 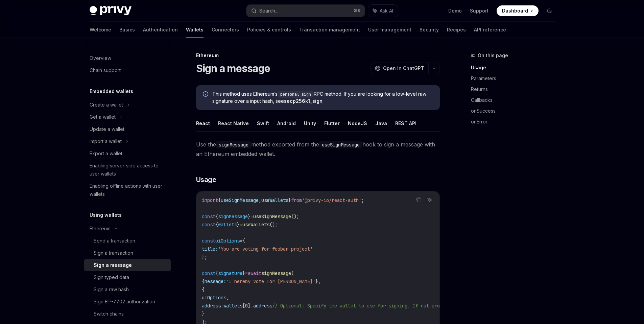 I want to click on span: Ask AI, so click(x=386, y=11).